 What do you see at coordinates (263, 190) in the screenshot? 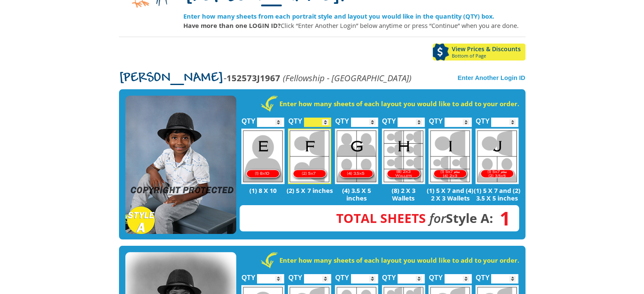
I see `p: (1) 8 X 10` at bounding box center [263, 190].